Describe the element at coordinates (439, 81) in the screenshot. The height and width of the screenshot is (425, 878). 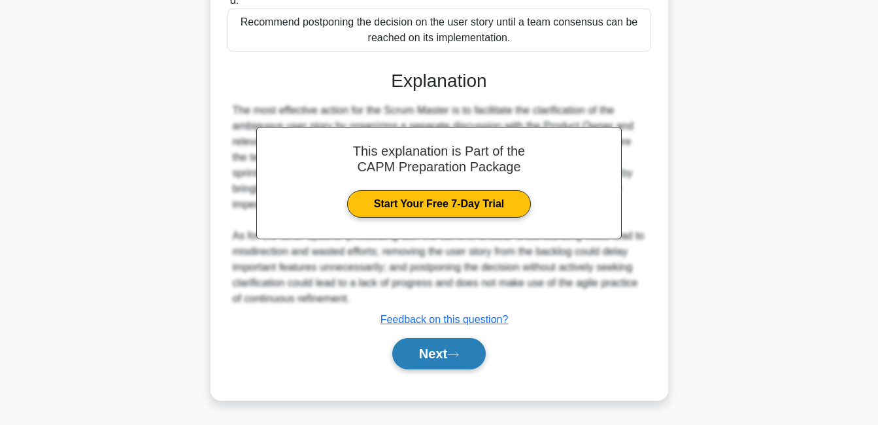
I see `h3: Explanation` at that location.